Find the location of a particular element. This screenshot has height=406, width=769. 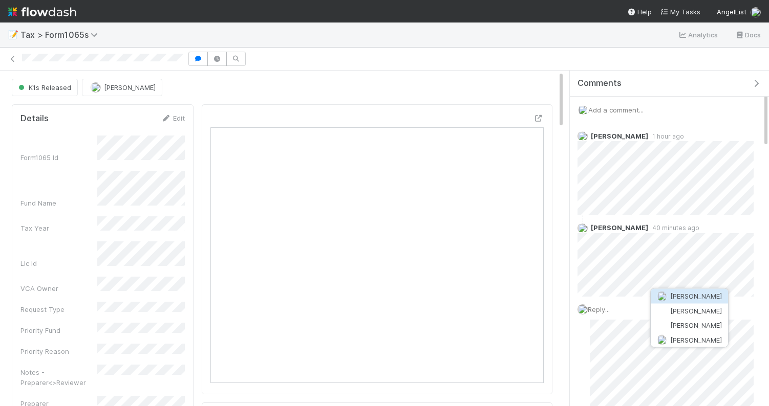

div: Help is located at coordinates (639, 12).